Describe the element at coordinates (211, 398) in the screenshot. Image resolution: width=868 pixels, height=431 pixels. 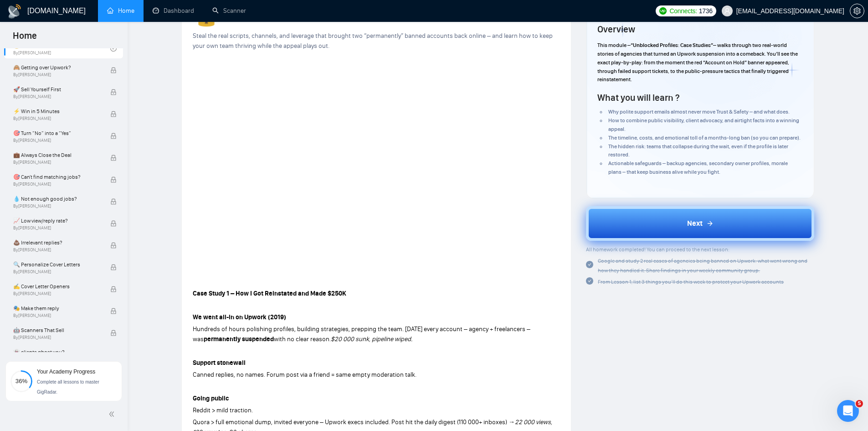
I see `strong: Going public` at that location.